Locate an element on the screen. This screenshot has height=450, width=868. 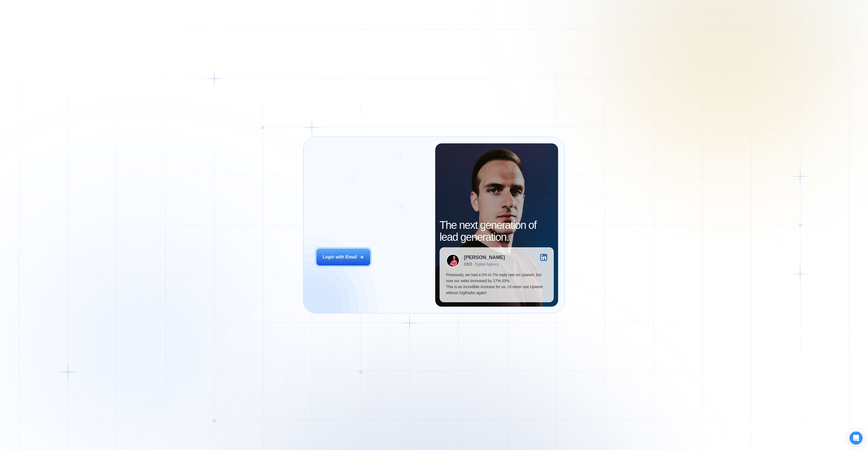
div: Open Intercom Messenger is located at coordinates (856, 438).